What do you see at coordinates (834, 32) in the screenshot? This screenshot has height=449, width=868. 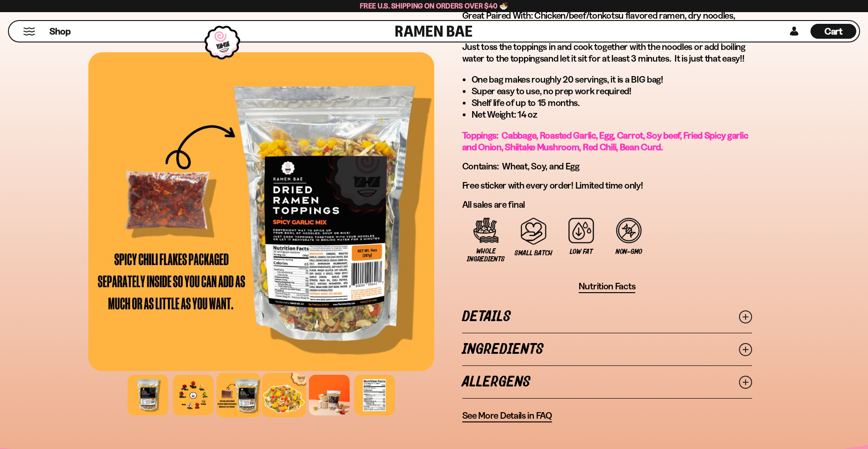 I see `span: Cart` at bounding box center [834, 32].